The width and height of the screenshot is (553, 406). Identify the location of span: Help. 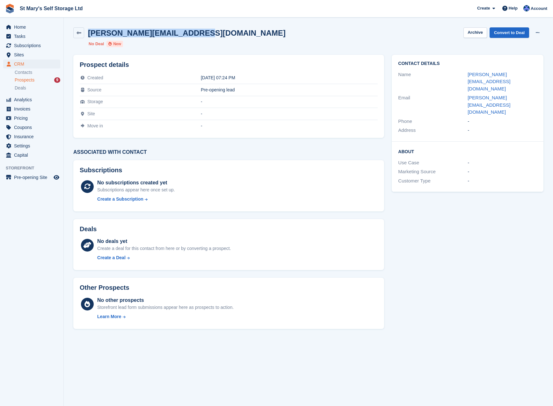
(513, 8).